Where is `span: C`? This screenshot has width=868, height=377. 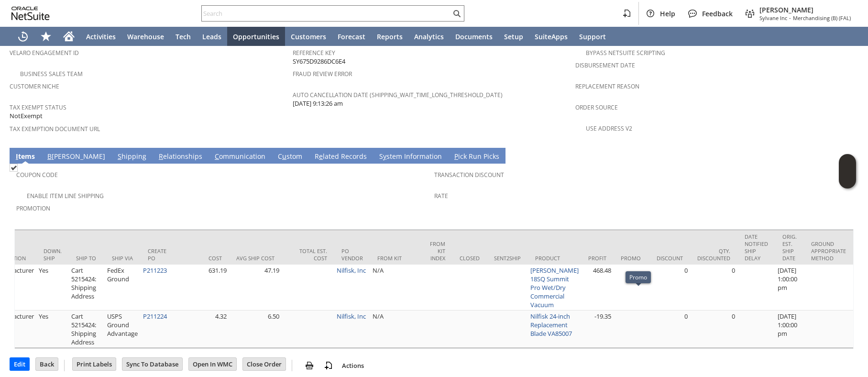
span: C is located at coordinates (217, 156).